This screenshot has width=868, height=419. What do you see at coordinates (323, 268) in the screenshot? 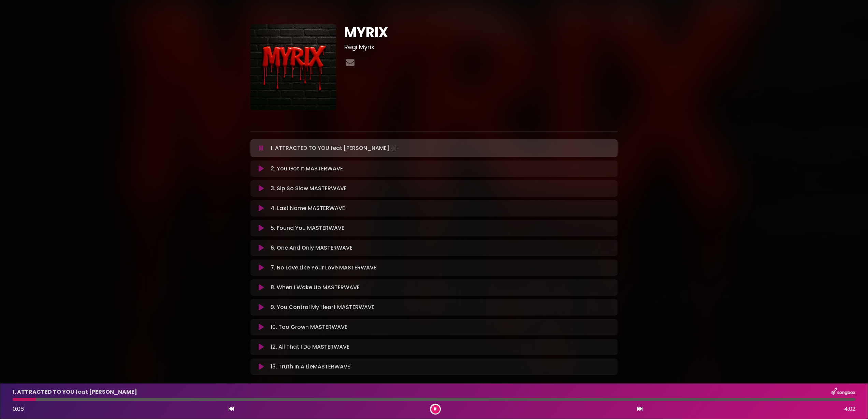
I see `p: 7. No Love Like Your Love MASTERWAVE` at bounding box center [323, 268].